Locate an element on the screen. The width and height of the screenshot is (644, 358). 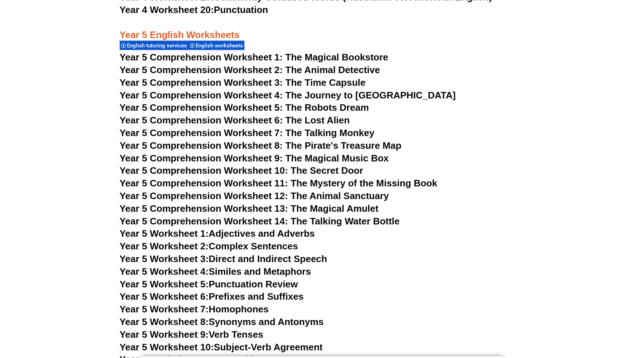
a: Year 5 Comprehension Worksheet 12: The Animal Sanctuary is located at coordinates (254, 196).